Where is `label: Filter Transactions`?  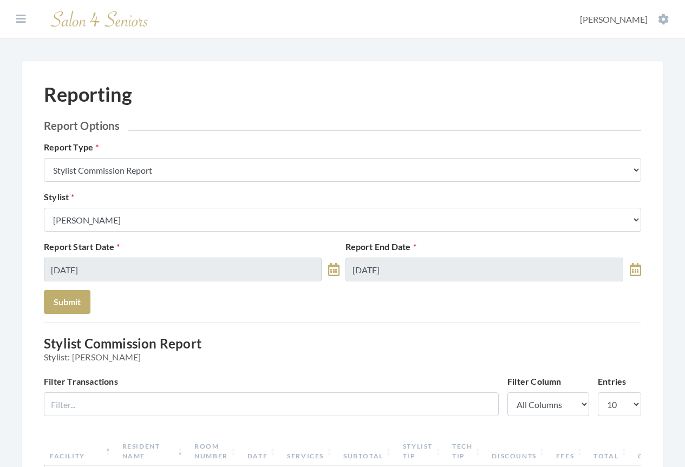 label: Filter Transactions is located at coordinates (81, 382).